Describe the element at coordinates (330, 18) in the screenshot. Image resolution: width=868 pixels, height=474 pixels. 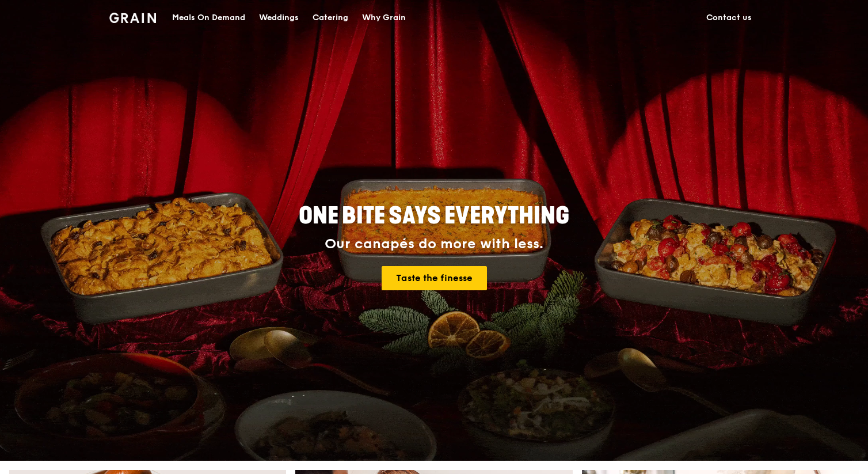
I see `div: Catering` at that location.